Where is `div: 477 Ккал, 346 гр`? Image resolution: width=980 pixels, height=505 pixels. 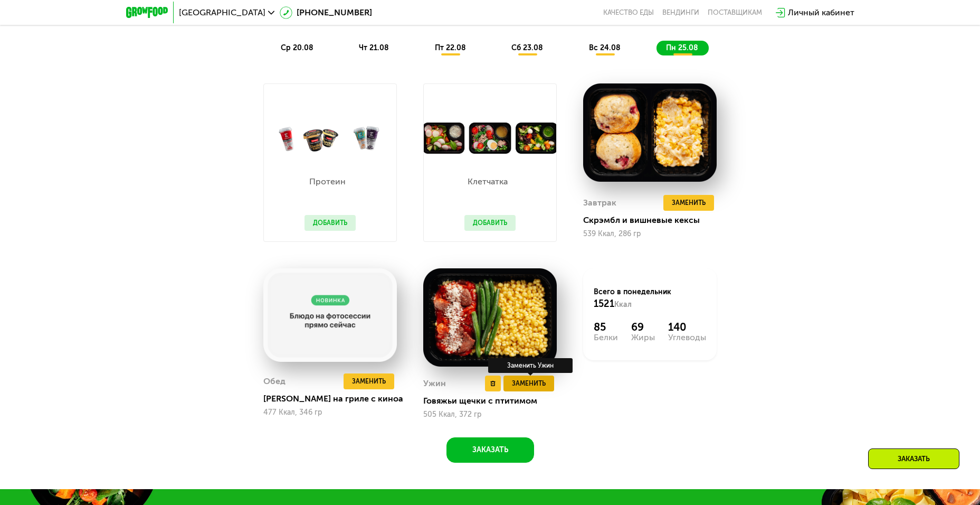
div: 477 Ккал, 346 гр is located at coordinates (330, 413).